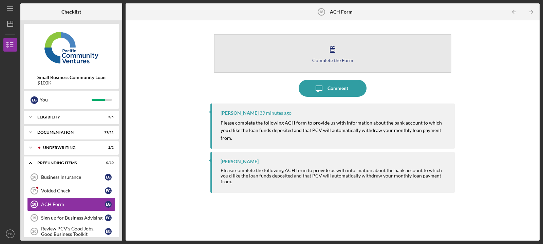  What do you see at coordinates (108, 148) in the screenshot?
I see `div: 2 / 2` at bounding box center [108, 148].